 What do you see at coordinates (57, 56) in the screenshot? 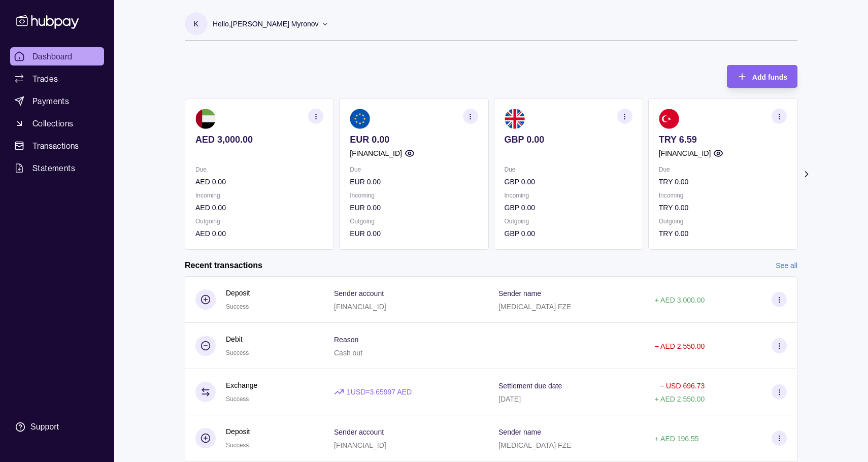
I see `a: Dashboard` at bounding box center [57, 56].